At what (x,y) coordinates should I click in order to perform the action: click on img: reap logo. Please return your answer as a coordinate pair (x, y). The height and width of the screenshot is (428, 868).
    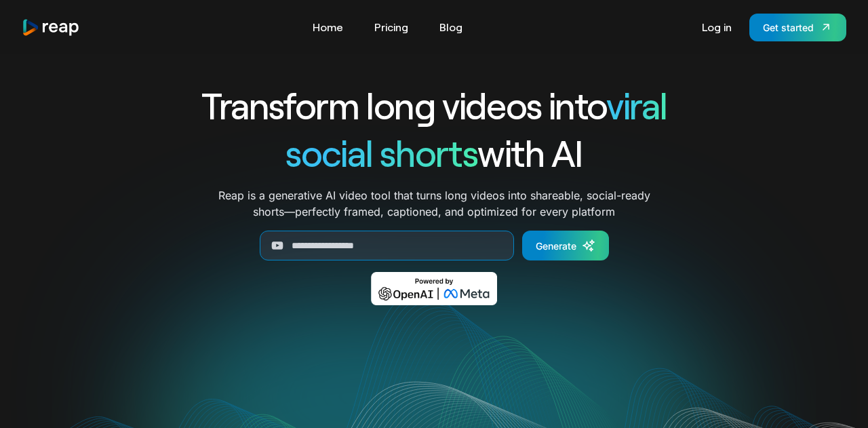
    Looking at the image, I should click on (51, 27).